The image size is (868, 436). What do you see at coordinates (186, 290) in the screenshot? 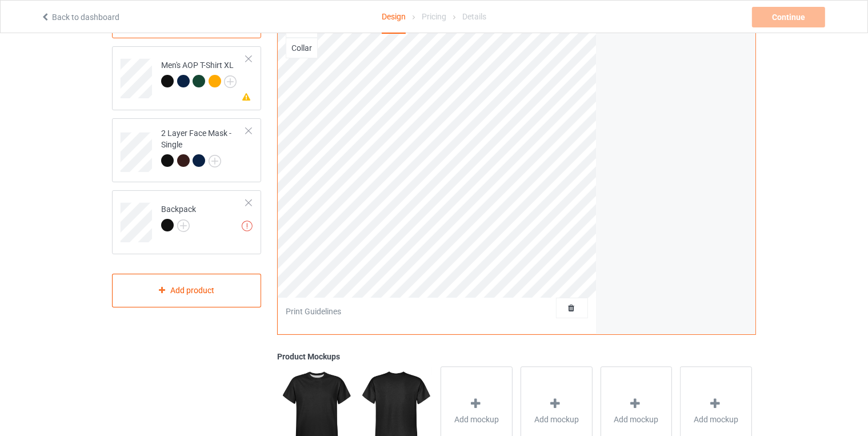
I see `div: Add product` at bounding box center [186, 290].